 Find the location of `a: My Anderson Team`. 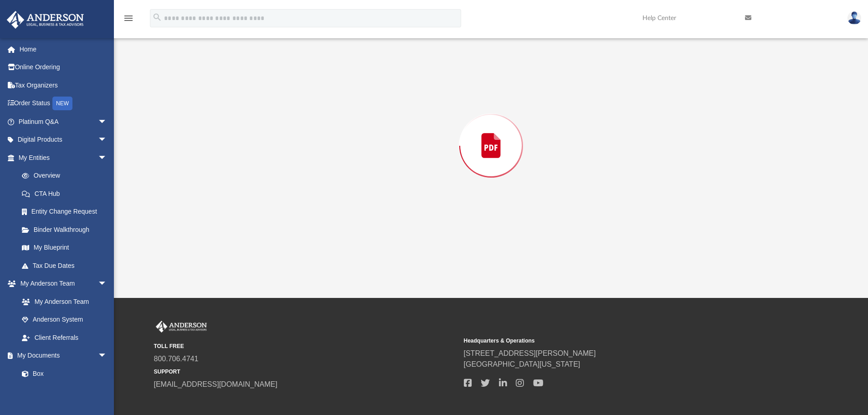

a: My Anderson Team is located at coordinates (62, 302).